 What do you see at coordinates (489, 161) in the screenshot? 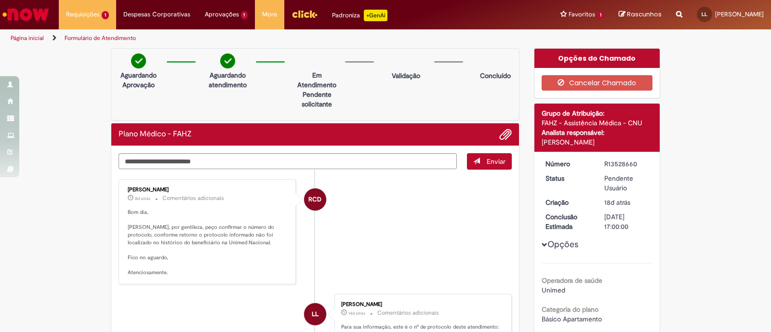
I see `button: Enviar` at bounding box center [489, 161].